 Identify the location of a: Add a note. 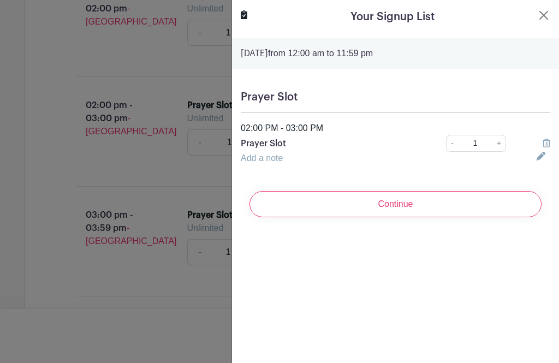
(262, 158).